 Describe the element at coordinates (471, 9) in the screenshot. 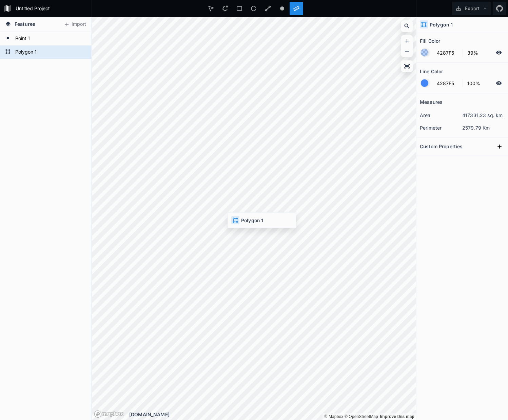

I see `button: Export` at that location.